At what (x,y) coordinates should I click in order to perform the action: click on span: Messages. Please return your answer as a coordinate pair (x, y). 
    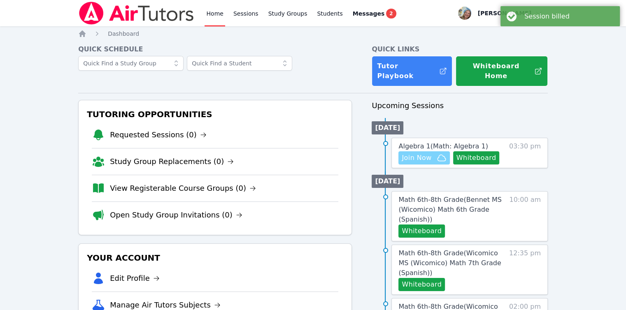
    Looking at the image, I should click on (368, 14).